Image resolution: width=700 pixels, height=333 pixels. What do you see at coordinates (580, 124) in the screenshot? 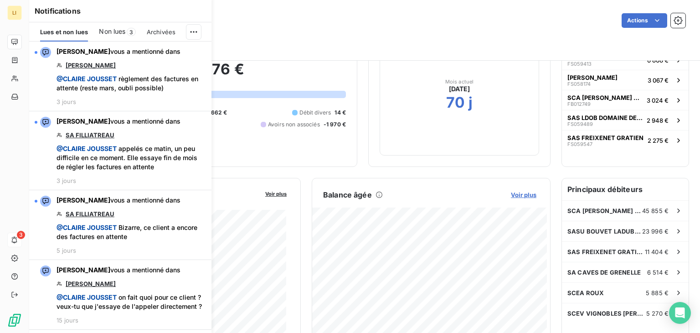
I see `span: FS059489` at bounding box center [580, 124].